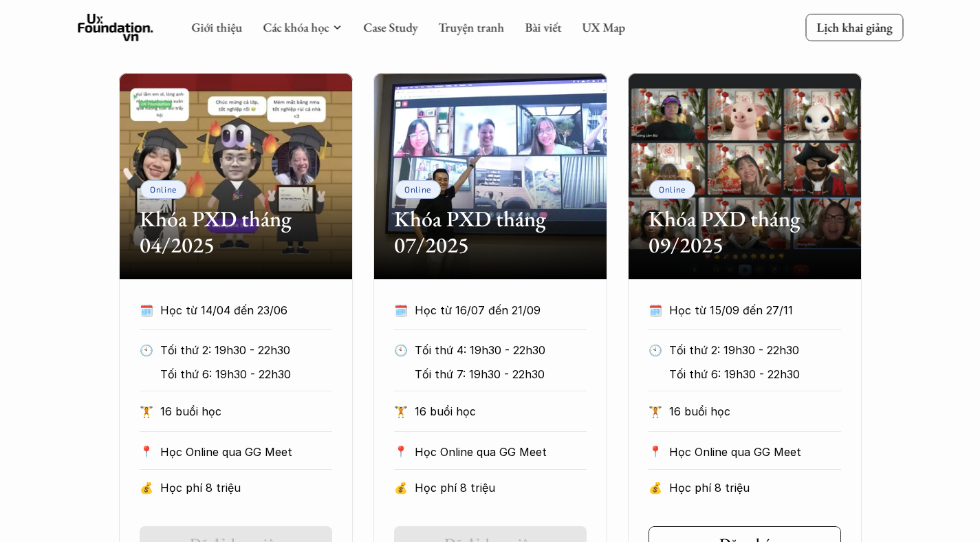  I want to click on h2: Khóa PXD tháng 04/2025, so click(236, 232).